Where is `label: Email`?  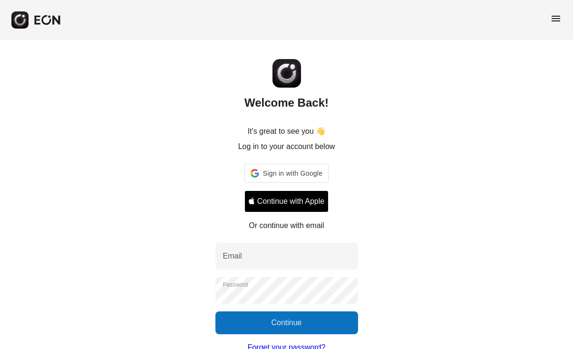
label: Email is located at coordinates (233, 256).